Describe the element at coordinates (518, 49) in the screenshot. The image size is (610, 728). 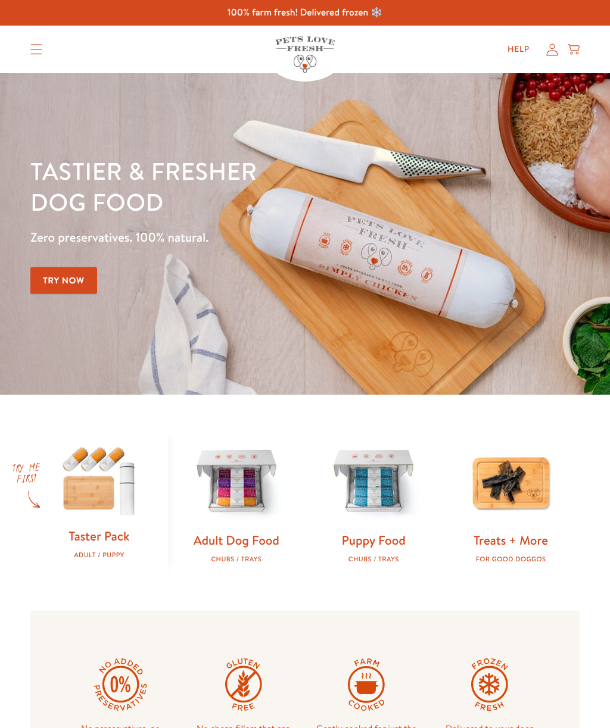
I see `a: Help` at that location.